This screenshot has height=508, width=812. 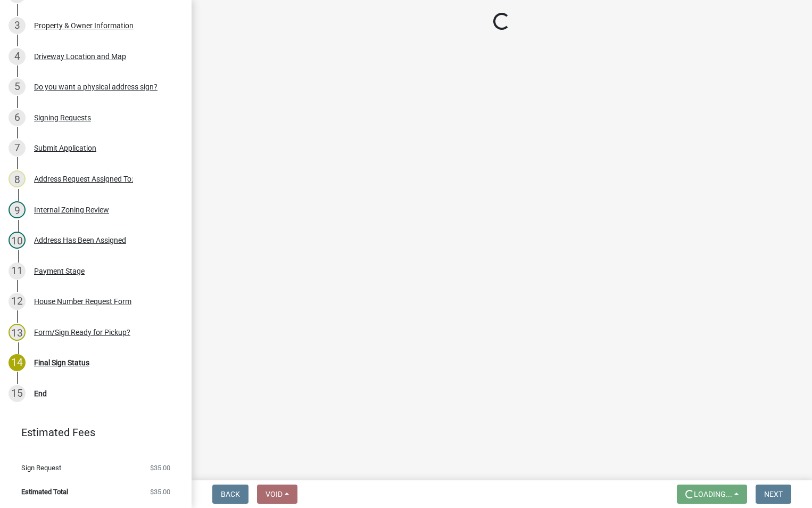 I want to click on div: 11, so click(x=17, y=271).